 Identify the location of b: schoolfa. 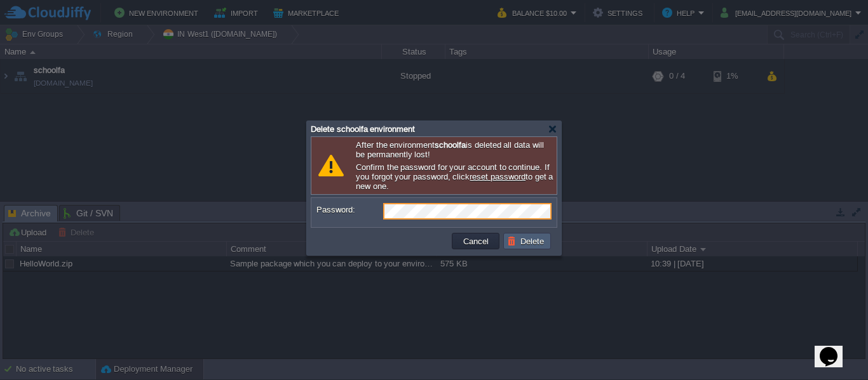
(450, 145).